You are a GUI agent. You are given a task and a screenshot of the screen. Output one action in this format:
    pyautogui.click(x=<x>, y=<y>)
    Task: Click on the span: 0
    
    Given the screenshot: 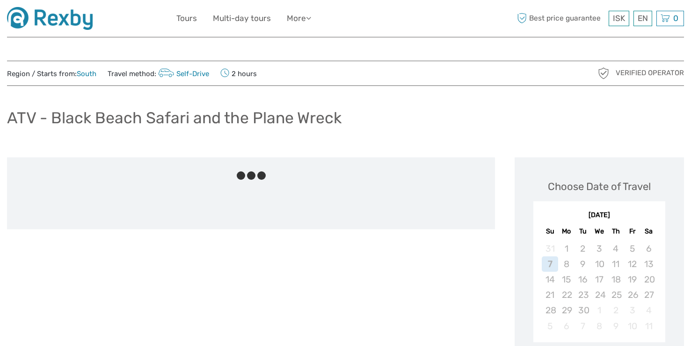 What is the action you would take?
    pyautogui.click(x=675, y=18)
    